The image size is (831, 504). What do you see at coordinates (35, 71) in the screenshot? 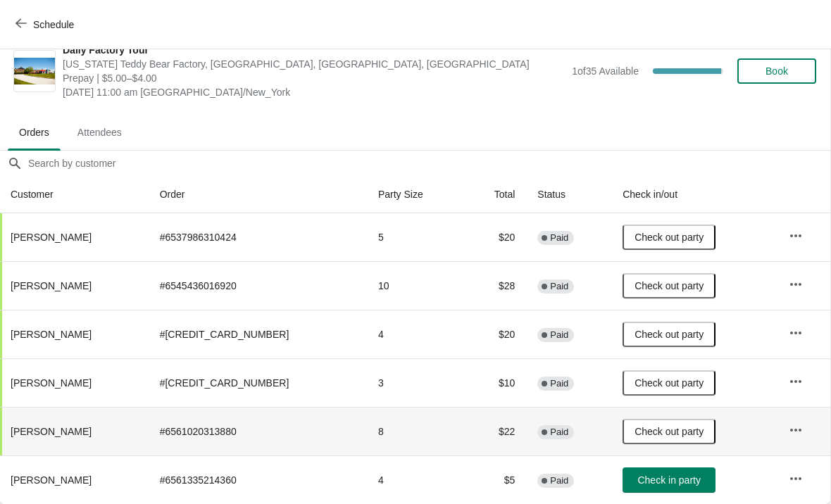
I see `img: Daily Factory Tour` at bounding box center [35, 71].